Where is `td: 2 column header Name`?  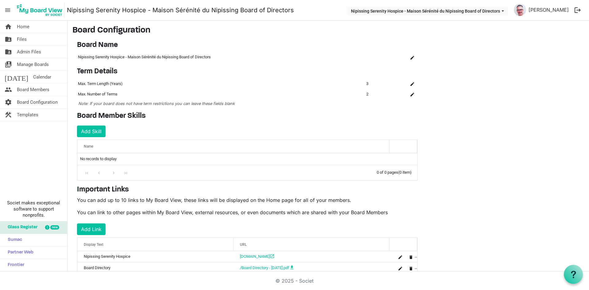
td: 2 column header Name is located at coordinates (377, 94).